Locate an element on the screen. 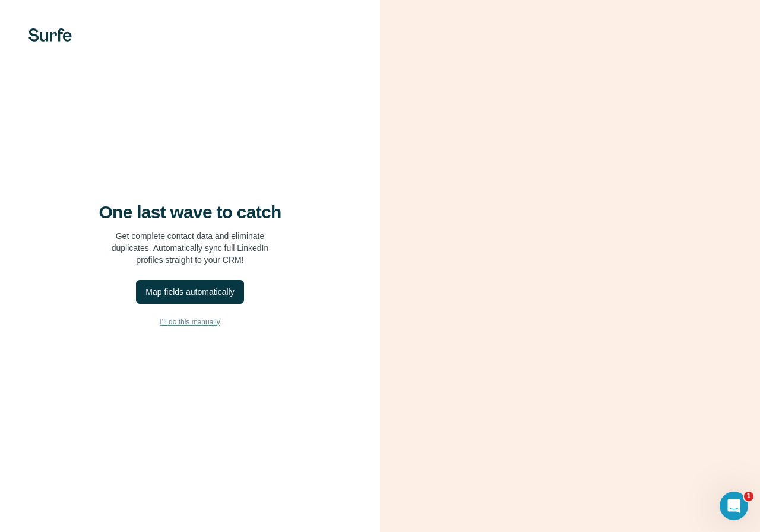 Image resolution: width=760 pixels, height=532 pixels. button: Map fields automatically is located at coordinates (189, 292).